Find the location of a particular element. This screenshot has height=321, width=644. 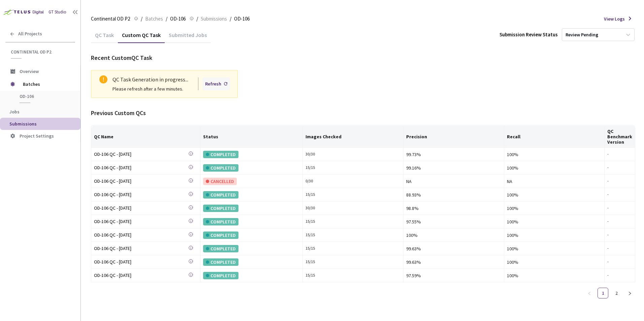

li: 1 is located at coordinates (602, 293).